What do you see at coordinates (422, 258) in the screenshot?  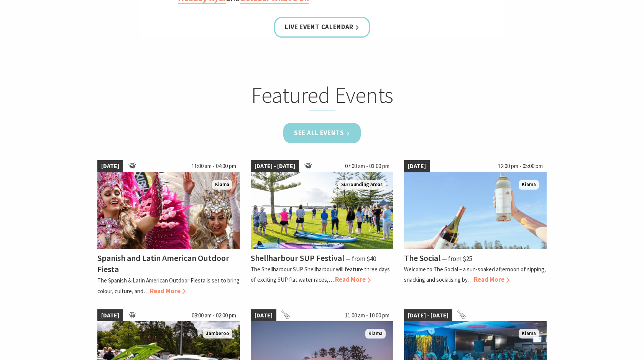 I see `h4: The Social` at bounding box center [422, 258].